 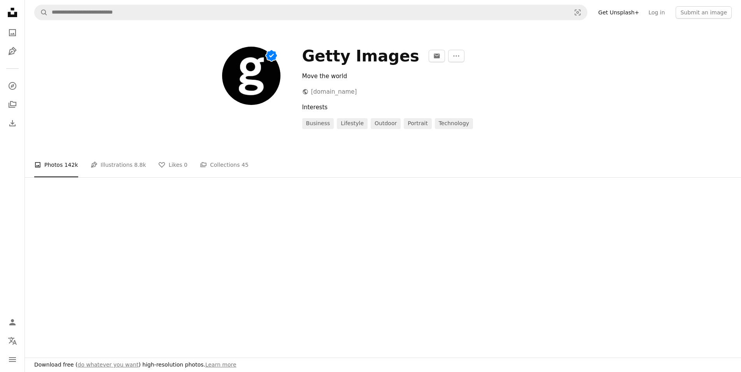 What do you see at coordinates (186, 165) in the screenshot?
I see `span: 0` at bounding box center [186, 165].